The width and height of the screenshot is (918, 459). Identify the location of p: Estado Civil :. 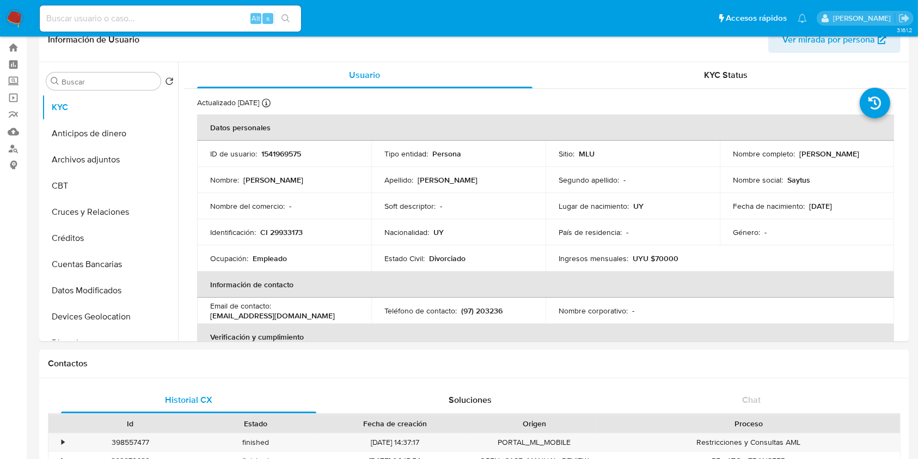
(405, 258).